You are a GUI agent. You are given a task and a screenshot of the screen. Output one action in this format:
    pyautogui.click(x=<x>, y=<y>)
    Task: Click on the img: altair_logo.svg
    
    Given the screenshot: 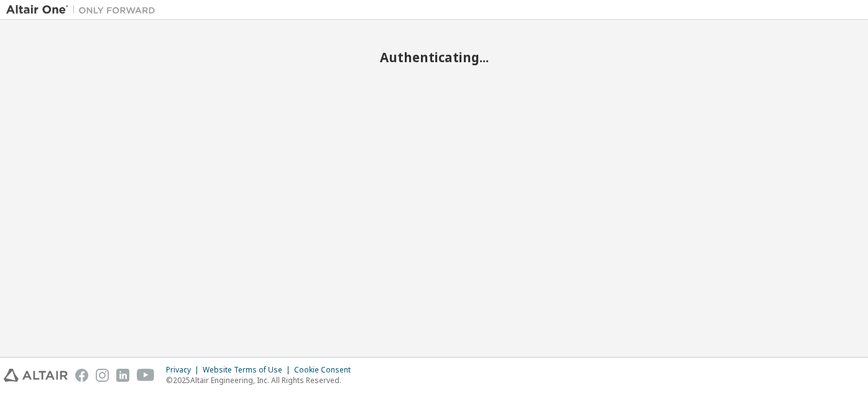 What is the action you would take?
    pyautogui.click(x=35, y=375)
    